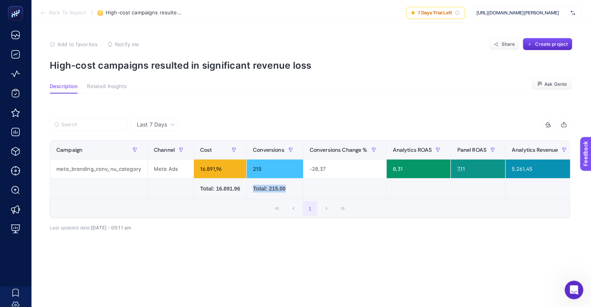 The image size is (591, 307). Describe the element at coordinates (69, 150) in the screenshot. I see `span: Campaign` at that location.